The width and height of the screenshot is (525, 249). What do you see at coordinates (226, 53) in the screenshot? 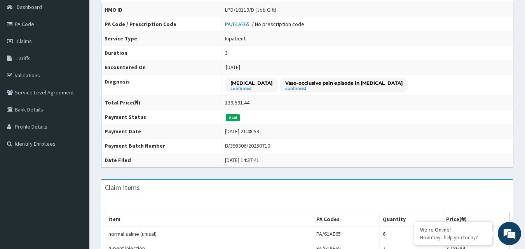
I see `div: 3` at bounding box center [226, 53].